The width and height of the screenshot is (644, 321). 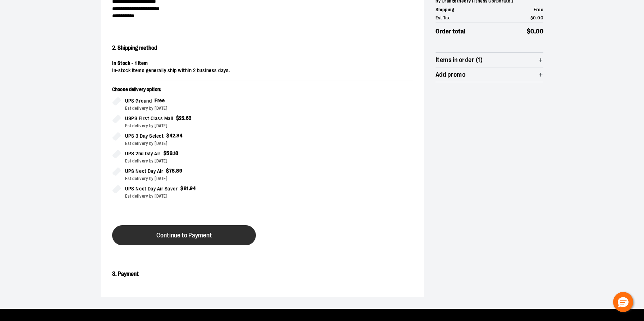 What do you see at coordinates (193, 188) in the screenshot?
I see `span: 94` at bounding box center [193, 188].